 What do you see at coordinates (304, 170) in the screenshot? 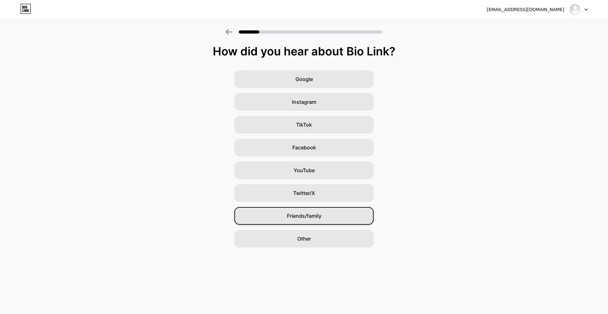
I see `span: YouTube` at bounding box center [304, 170].